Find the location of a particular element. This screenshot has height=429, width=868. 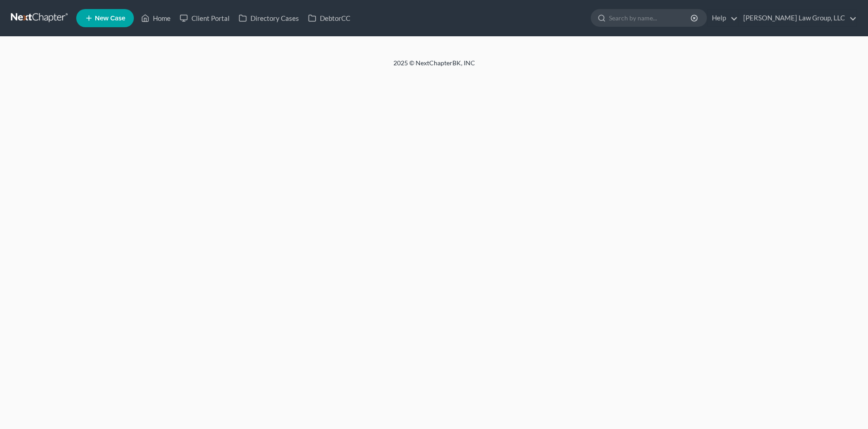

div: 2025 © NextChapterBK, INC is located at coordinates (434, 66).